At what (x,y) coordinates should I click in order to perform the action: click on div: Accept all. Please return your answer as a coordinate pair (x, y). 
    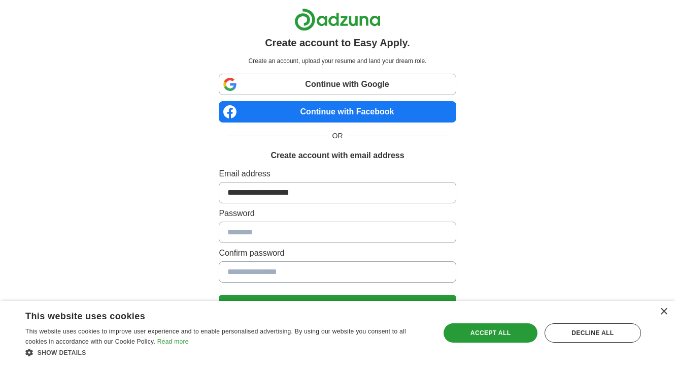
    Looking at the image, I should click on (491, 333).